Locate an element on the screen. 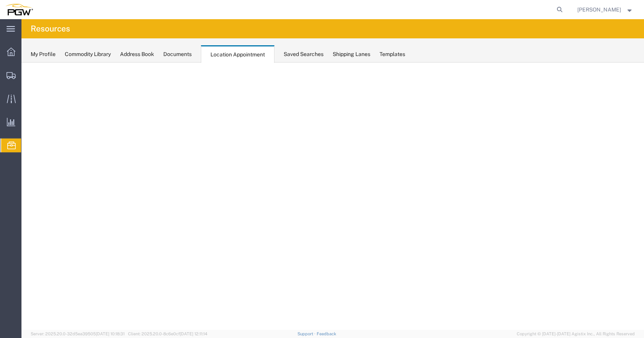 The image size is (644, 338). a: Support is located at coordinates (307, 334).